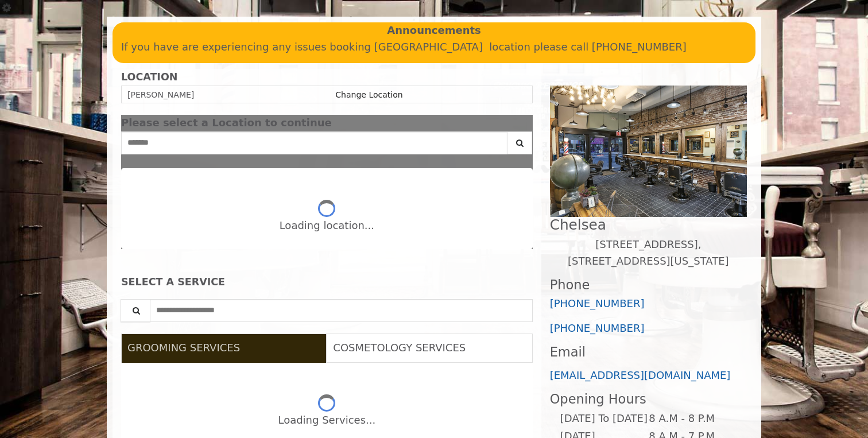 The height and width of the screenshot is (438, 868). What do you see at coordinates (149, 77) in the screenshot?
I see `b: LOCATION` at bounding box center [149, 77].